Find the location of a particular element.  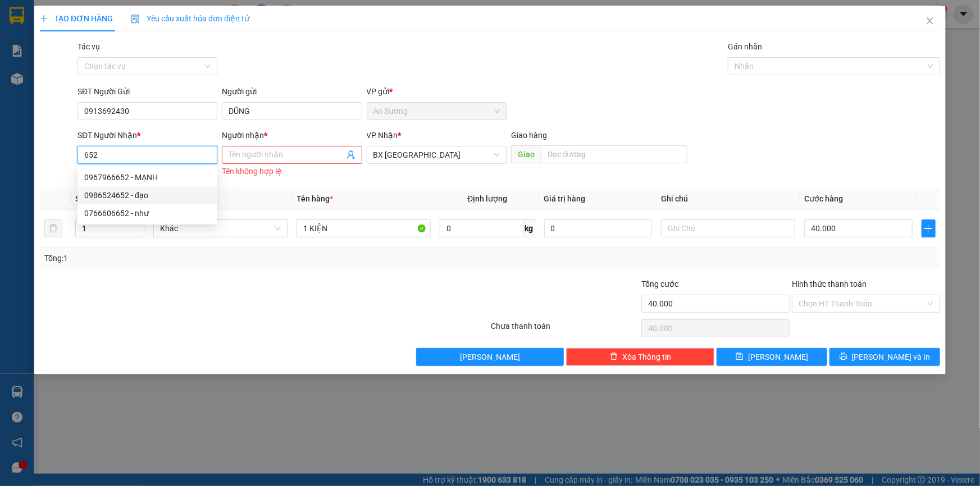

div: Người nhận is located at coordinates (291, 135).